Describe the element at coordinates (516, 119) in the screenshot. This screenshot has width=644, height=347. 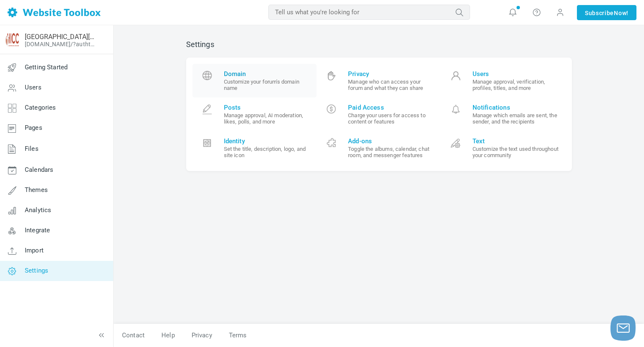
I see `small: Manage which emails are sent, the sender, and the recipients` at that location.